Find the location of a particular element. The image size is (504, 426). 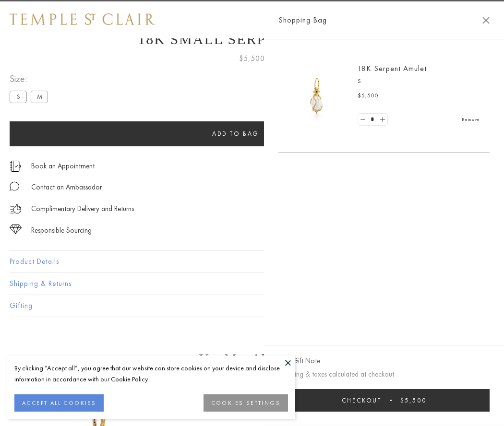

button: COOKIES SETTINGS is located at coordinates (246, 403).